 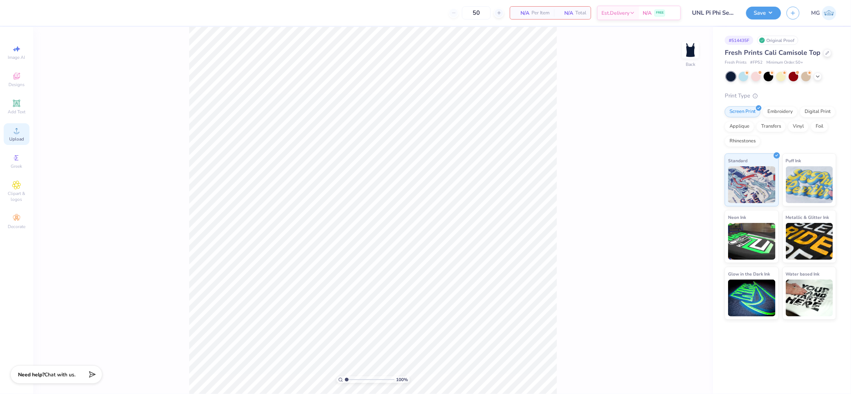 I want to click on div: Foil, so click(x=819, y=127).